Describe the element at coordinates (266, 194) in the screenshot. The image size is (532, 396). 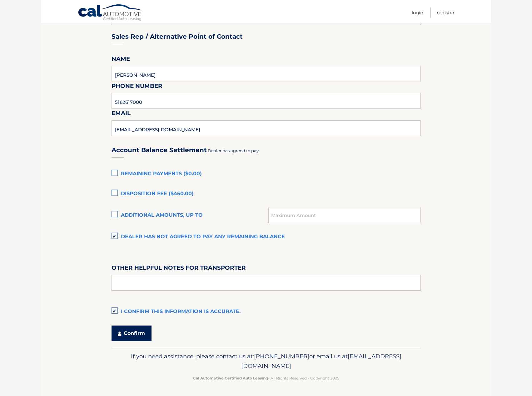
I see `label: Disposition Fee ($450.00)` at that location.